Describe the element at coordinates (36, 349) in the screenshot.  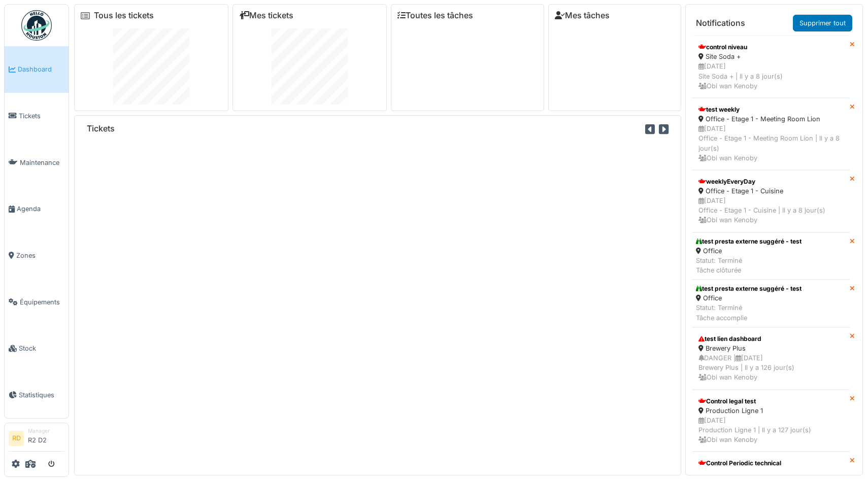
I see `a: Stock` at that location.